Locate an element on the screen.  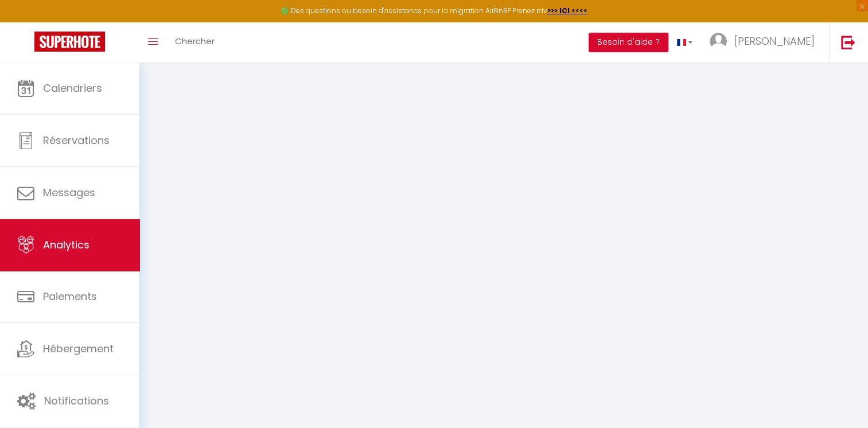
span: Paiements is located at coordinates (70, 296).